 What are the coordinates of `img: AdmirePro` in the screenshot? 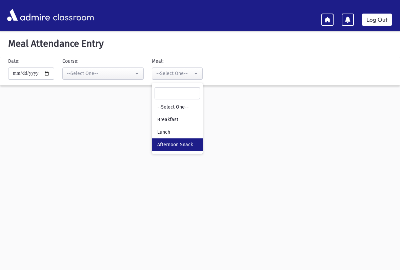 It's located at (28, 15).